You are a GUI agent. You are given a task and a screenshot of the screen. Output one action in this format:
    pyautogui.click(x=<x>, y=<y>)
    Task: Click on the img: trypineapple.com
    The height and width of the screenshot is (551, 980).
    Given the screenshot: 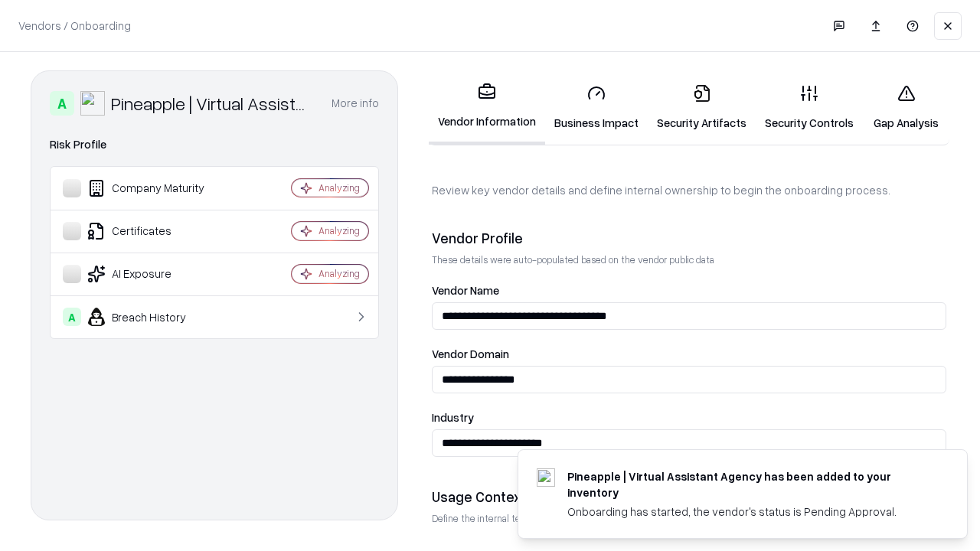 What is the action you would take?
    pyautogui.click(x=546, y=477)
    